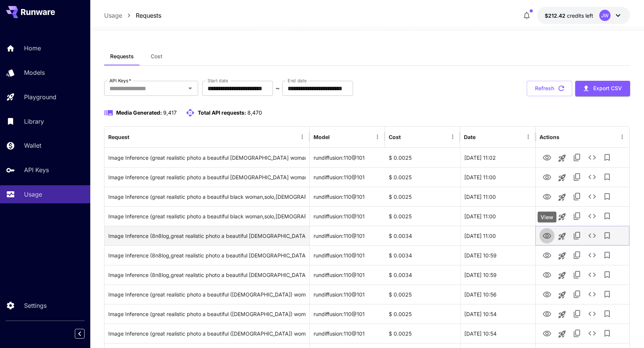 The width and height of the screenshot is (644, 348). I want to click on div: Request, so click(119, 137).